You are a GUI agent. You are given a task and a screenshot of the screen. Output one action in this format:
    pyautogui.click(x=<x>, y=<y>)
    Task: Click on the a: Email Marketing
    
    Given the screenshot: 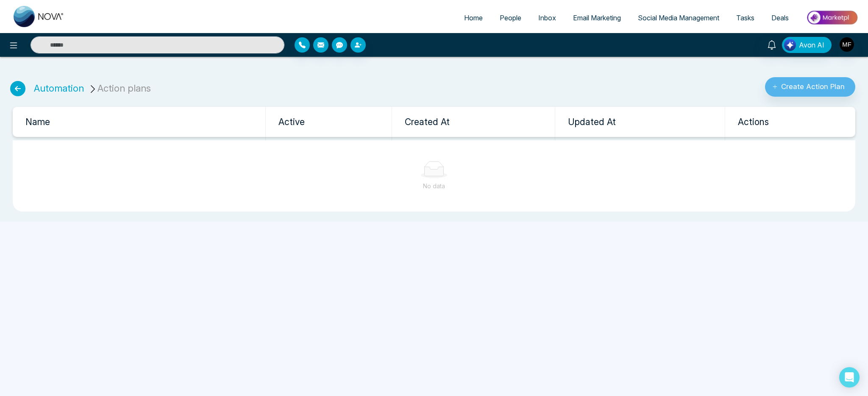 What is the action you would take?
    pyautogui.click(x=597, y=18)
    